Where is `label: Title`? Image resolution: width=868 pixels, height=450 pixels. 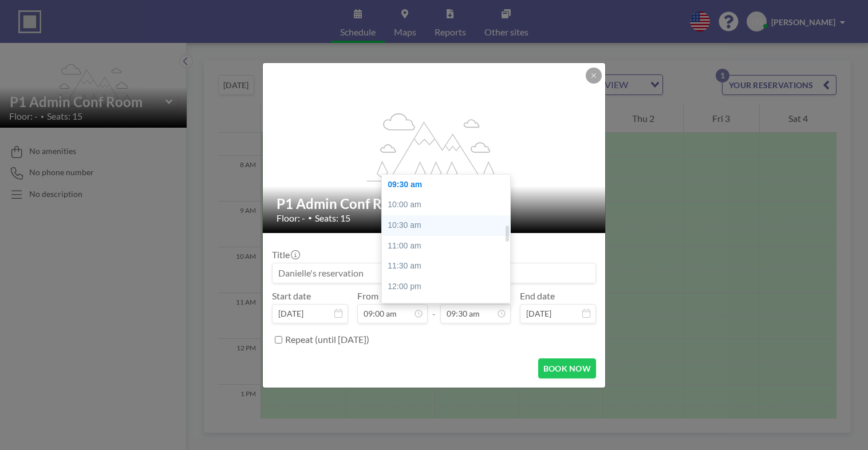
label: Title is located at coordinates (285, 255).